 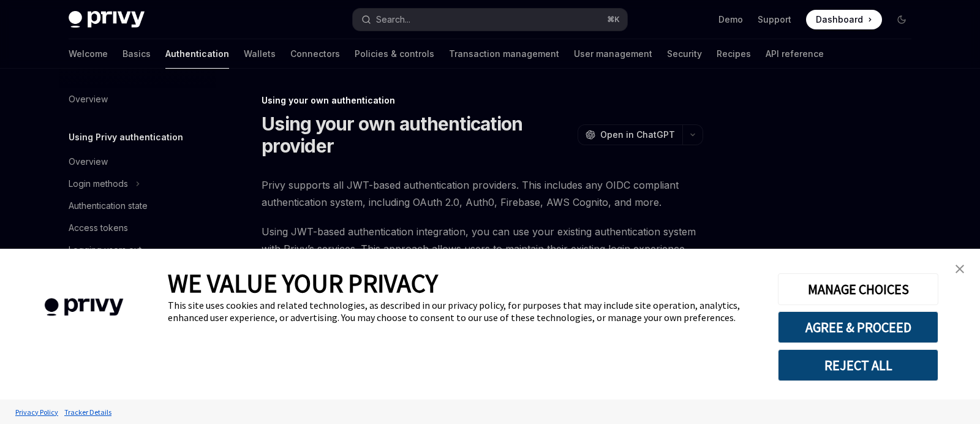 I want to click on a: Security, so click(x=684, y=54).